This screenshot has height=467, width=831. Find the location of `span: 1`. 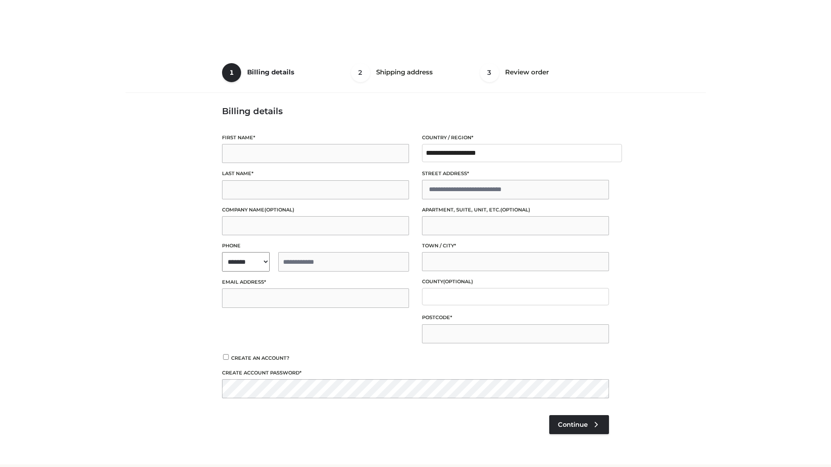

span: 1 is located at coordinates (232, 73).